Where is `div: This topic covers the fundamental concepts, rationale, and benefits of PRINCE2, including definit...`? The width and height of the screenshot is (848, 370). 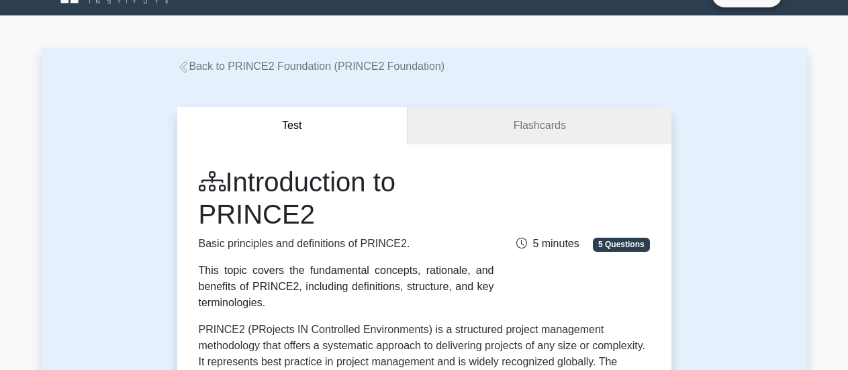 div: This topic covers the fundamental concepts, rationale, and benefits of PRINCE2, including definit... is located at coordinates (346, 287).